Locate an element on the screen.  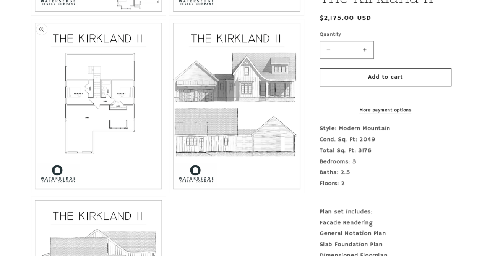
div: Plan set includes: is located at coordinates (385, 212).